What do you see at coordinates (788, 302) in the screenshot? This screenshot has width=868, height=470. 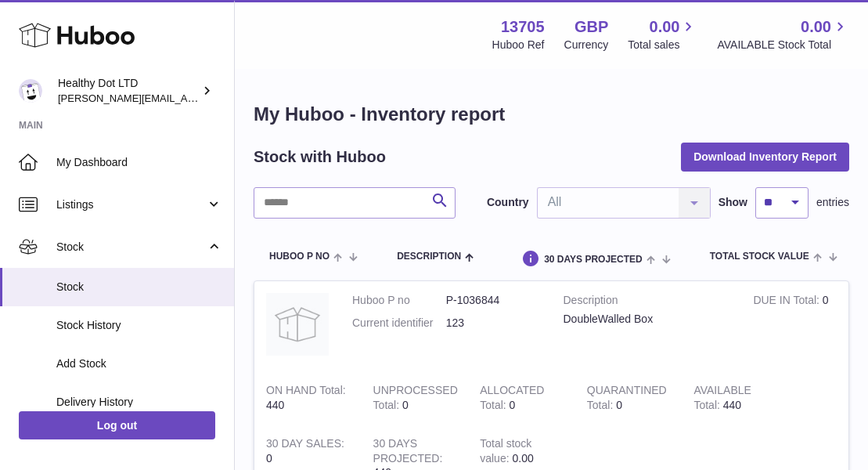 I see `strong: DUE IN Total` at bounding box center [788, 302].